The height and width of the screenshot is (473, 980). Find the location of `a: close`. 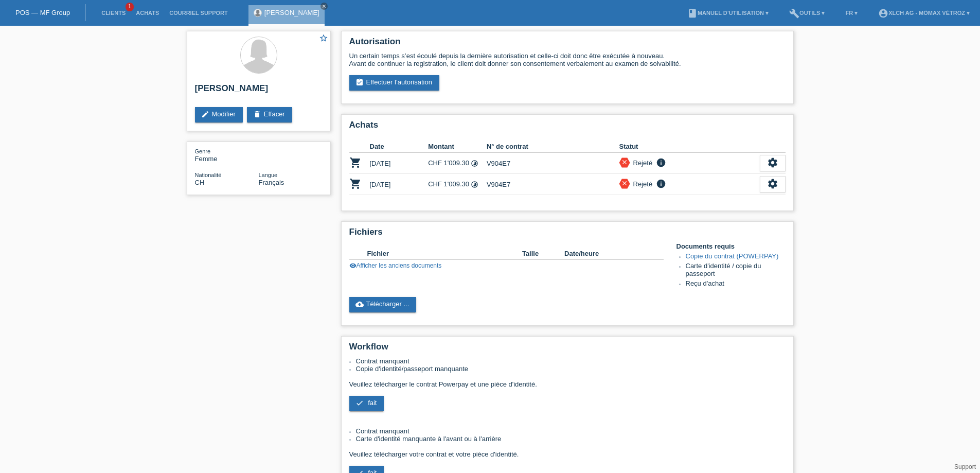

a: close is located at coordinates (324, 6).